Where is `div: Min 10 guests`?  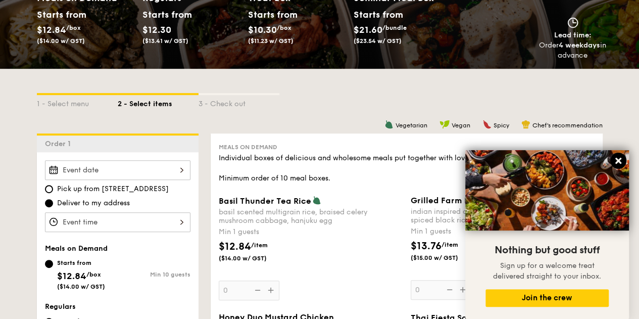
div: Min 10 guests is located at coordinates (154, 274).